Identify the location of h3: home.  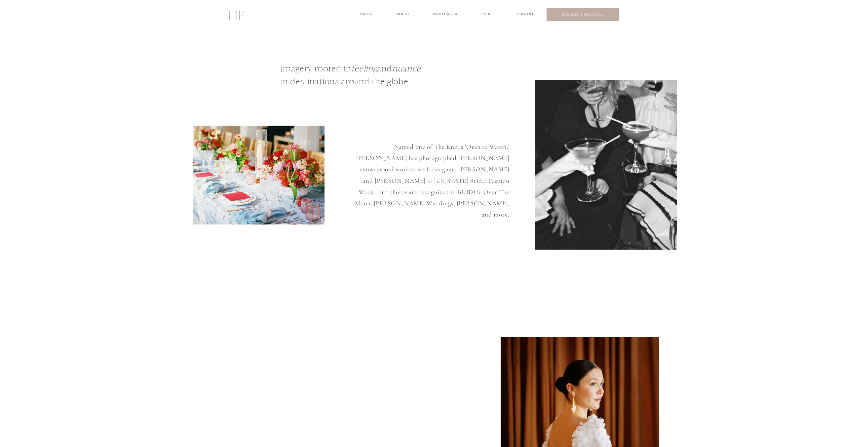
(366, 15).